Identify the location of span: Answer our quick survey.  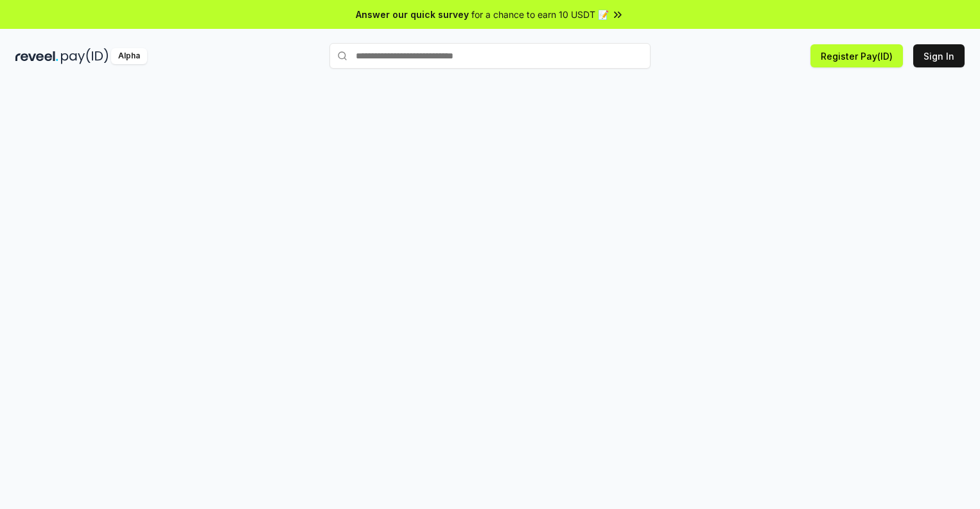
(412, 14).